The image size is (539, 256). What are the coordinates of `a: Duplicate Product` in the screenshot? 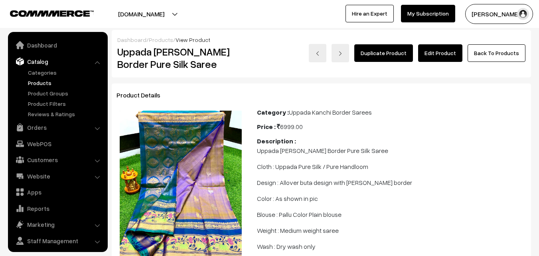 It's located at (383, 53).